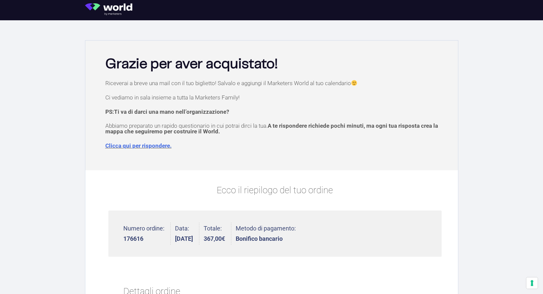 Image resolution: width=543 pixels, height=294 pixels. I want to click on li: Metodo di pagamento:, so click(265, 234).